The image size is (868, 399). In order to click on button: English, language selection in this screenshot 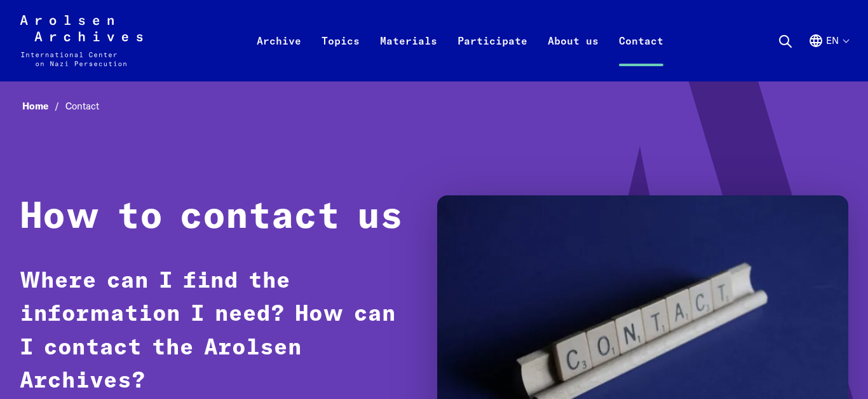, I will do `click(828, 56)`.